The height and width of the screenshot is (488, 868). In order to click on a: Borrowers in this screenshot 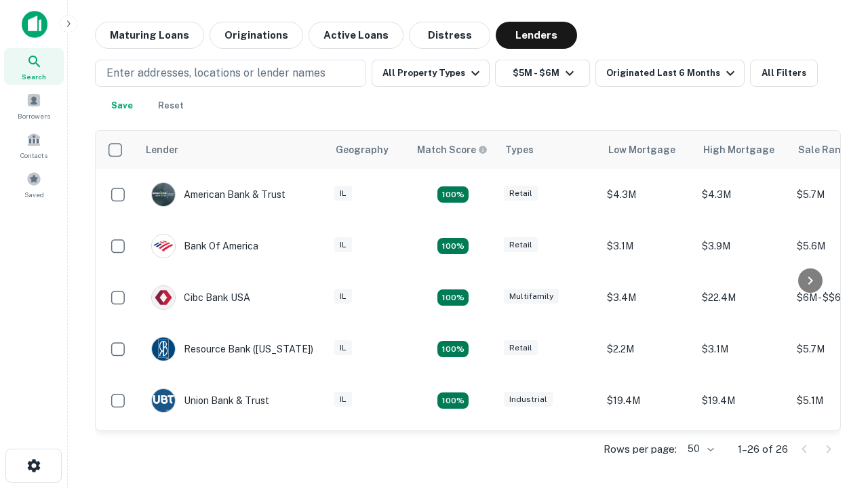, I will do `click(34, 106)`.